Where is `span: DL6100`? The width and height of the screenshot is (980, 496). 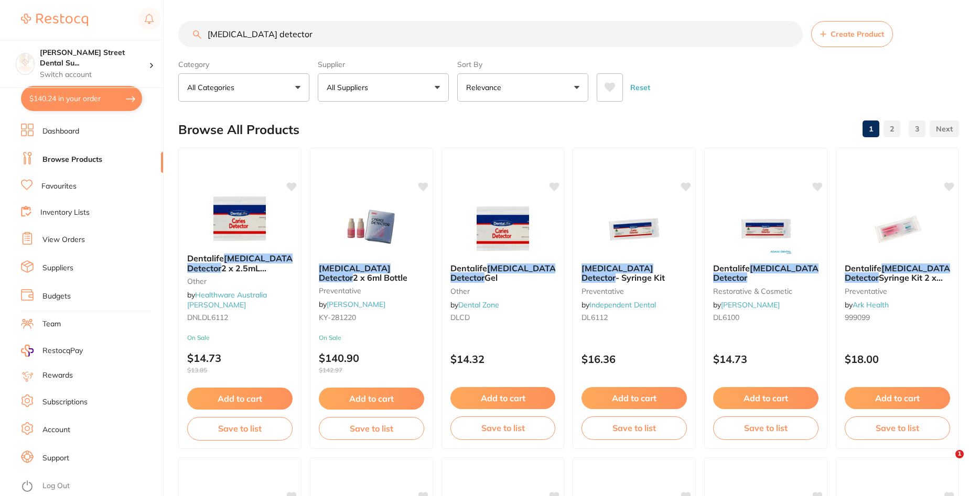 span: DL6100 is located at coordinates (726, 317).